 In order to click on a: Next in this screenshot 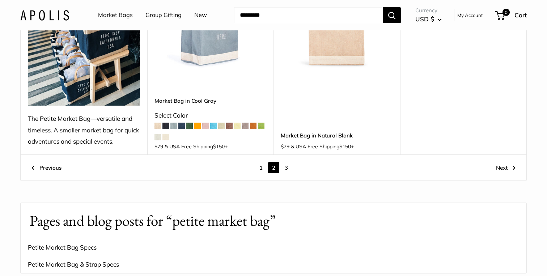, I will do `click(506, 167)`.